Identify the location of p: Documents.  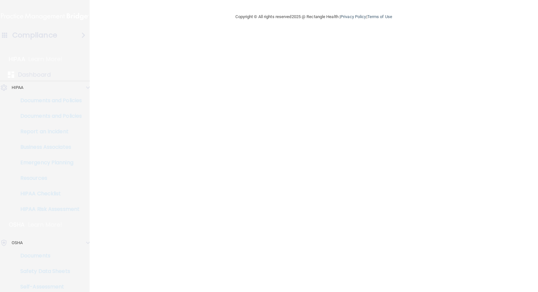
(48, 256).